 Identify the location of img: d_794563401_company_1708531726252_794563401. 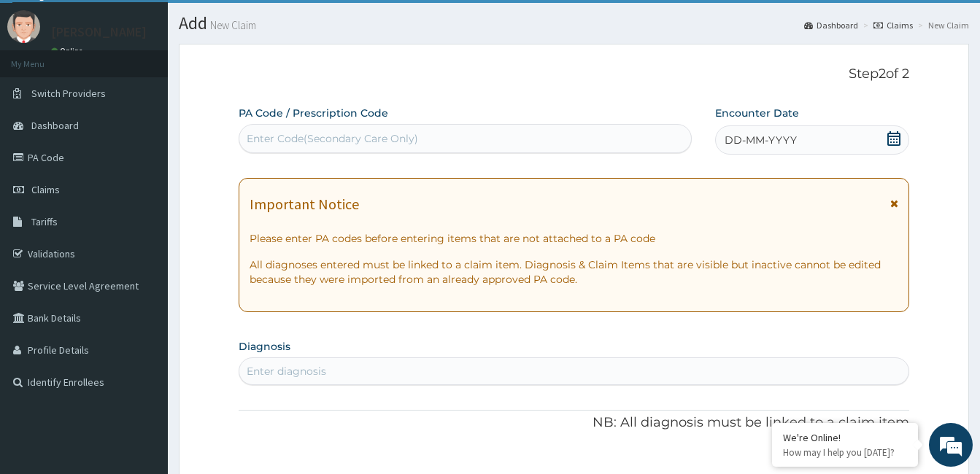
(43, 91).